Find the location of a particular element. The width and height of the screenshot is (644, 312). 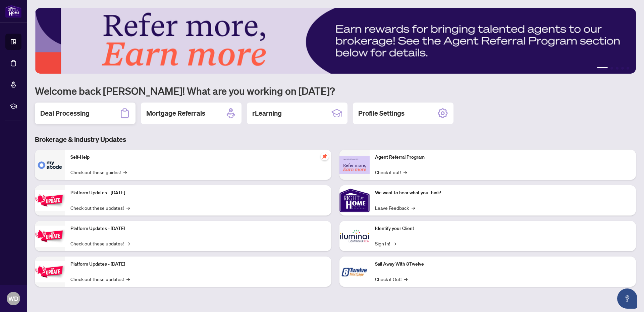

button: 5 is located at coordinates (628, 68).